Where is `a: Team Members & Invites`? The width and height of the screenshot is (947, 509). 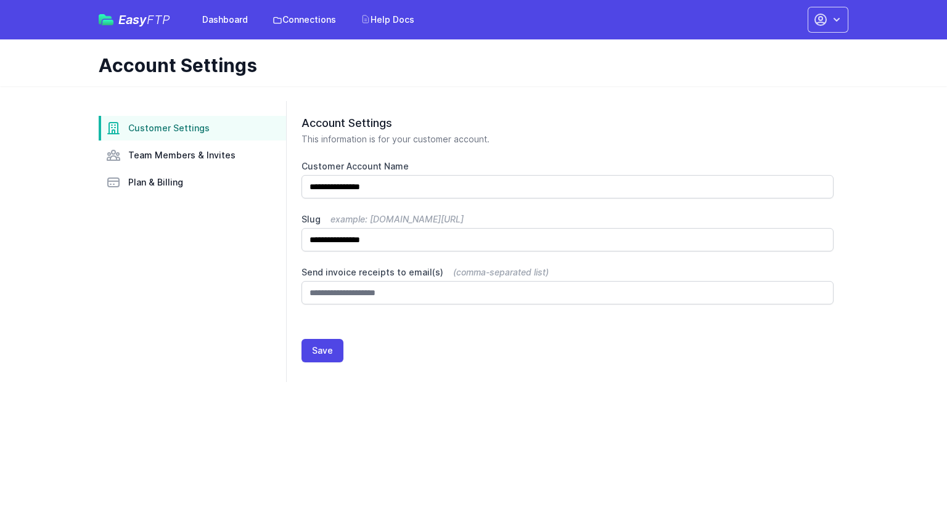
a: Team Members & Invites is located at coordinates (192, 155).